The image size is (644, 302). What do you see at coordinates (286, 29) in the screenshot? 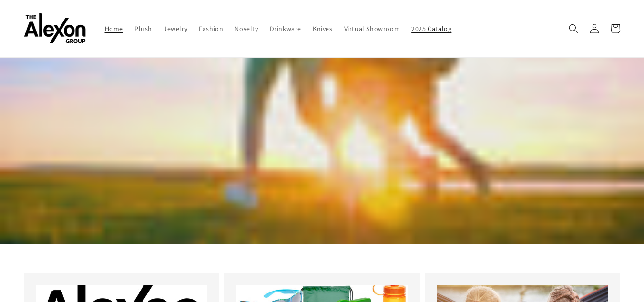
I see `a: Drinkware` at bounding box center [286, 29].